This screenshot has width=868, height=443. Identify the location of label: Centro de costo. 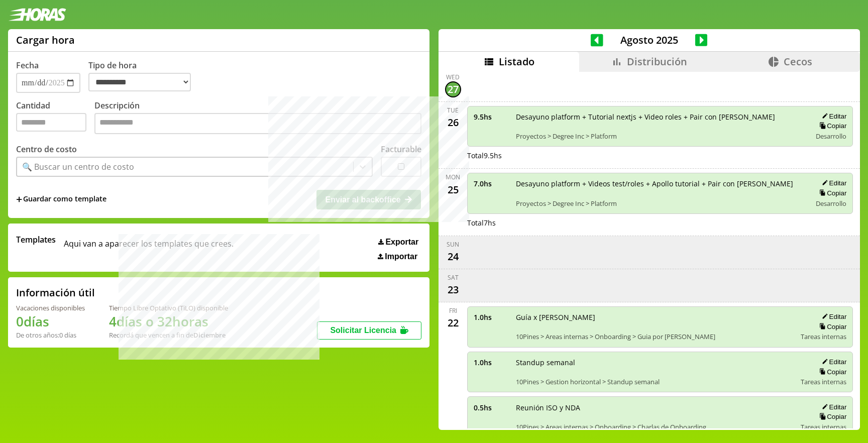
(46, 150).